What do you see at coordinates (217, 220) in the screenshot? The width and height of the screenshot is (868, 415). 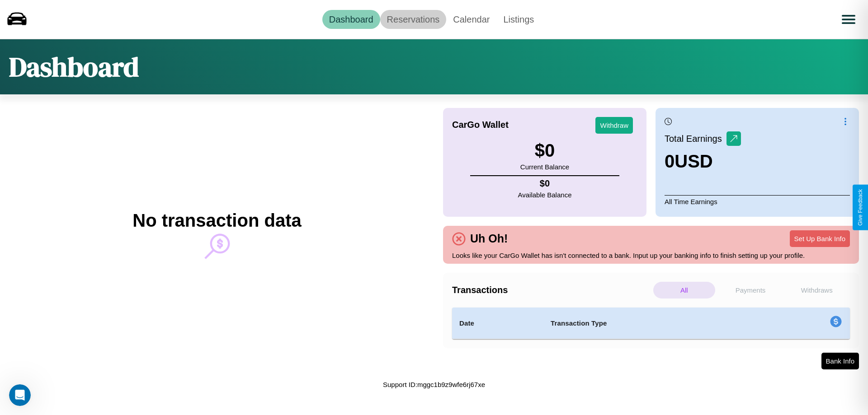 I see `h2: No transaction data` at bounding box center [217, 220].